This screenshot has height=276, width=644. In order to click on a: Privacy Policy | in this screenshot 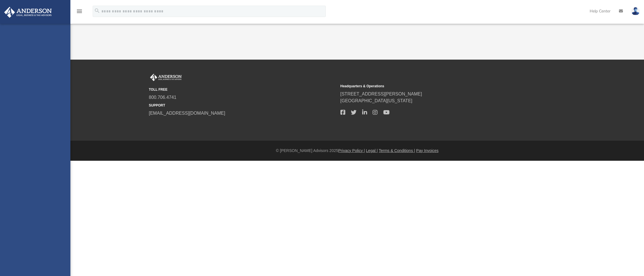, I will do `click(351, 151)`.